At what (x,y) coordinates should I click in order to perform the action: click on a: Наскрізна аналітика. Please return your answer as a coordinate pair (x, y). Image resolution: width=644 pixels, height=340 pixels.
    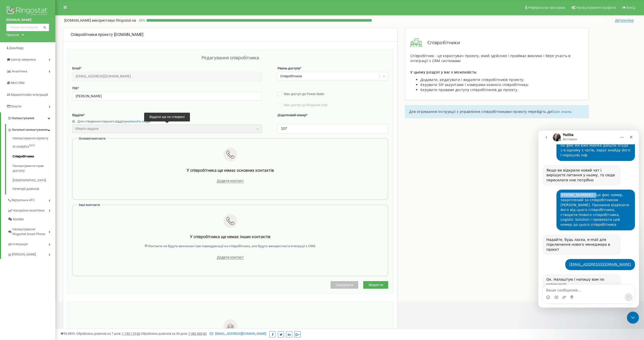
    Looking at the image, I should click on (31, 210).